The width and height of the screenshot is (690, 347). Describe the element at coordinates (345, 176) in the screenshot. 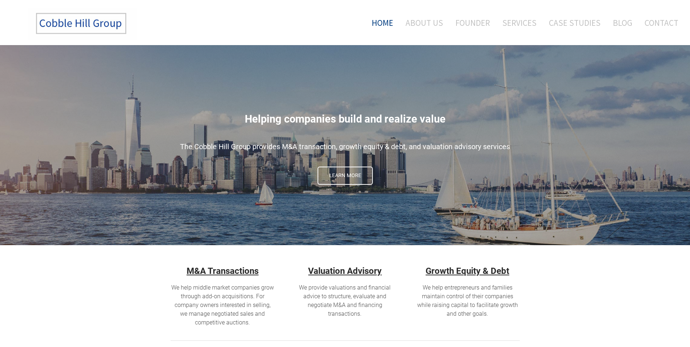

I see `span: Learn More` at that location.